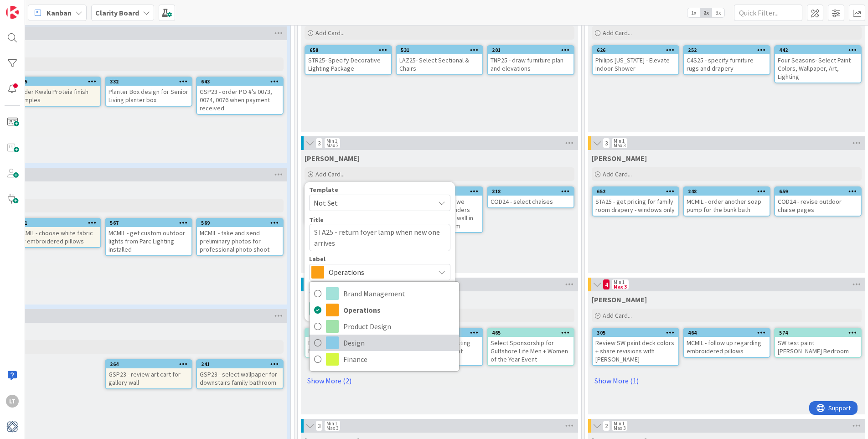 Image resolution: width=868 pixels, height=439 pixels. I want to click on span: Finance, so click(399, 359).